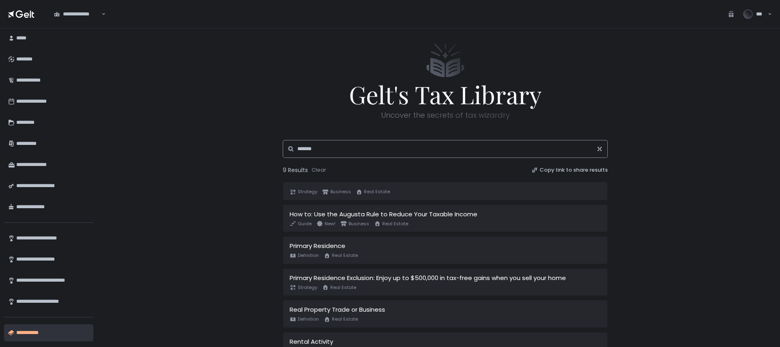 The height and width of the screenshot is (347, 780). Describe the element at coordinates (300, 224) in the screenshot. I see `span: Guide` at that location.